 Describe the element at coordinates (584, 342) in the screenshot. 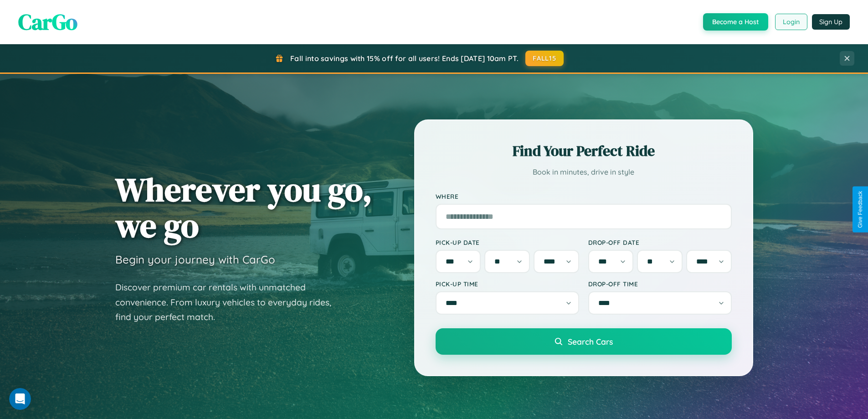

I see `button: Search Cars` at that location.